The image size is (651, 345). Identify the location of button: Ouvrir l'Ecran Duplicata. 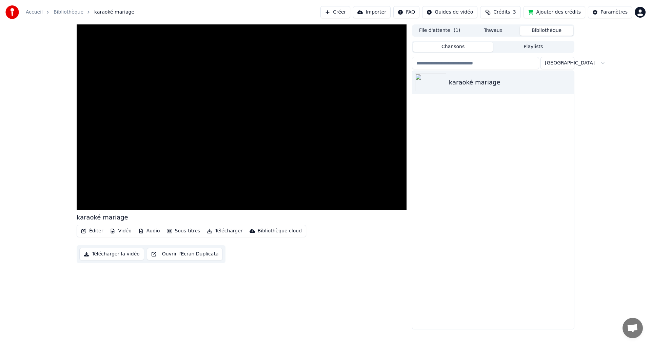
(185, 254).